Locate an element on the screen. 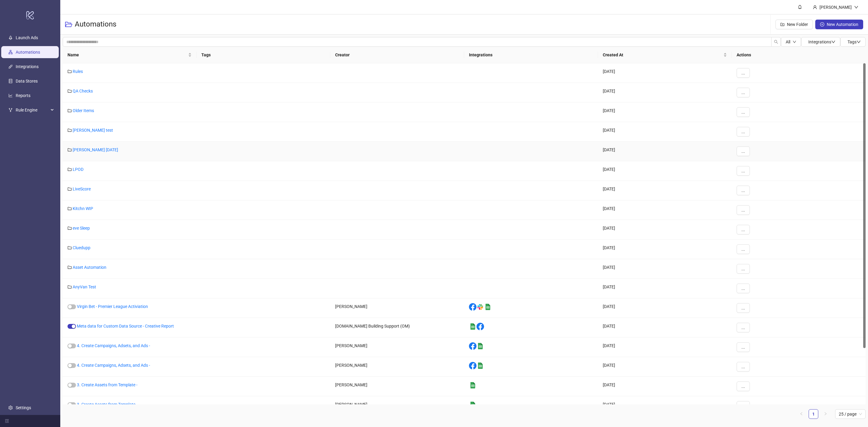 This screenshot has width=868, height=427. button: Alldown is located at coordinates (791, 42).